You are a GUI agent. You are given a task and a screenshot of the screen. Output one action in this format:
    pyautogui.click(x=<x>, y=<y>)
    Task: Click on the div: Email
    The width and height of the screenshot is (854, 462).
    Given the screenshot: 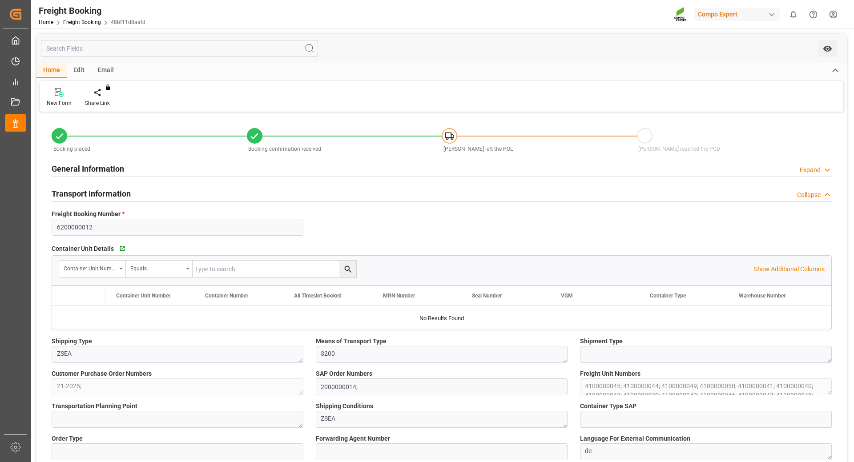 What is the action you would take?
    pyautogui.click(x=106, y=71)
    